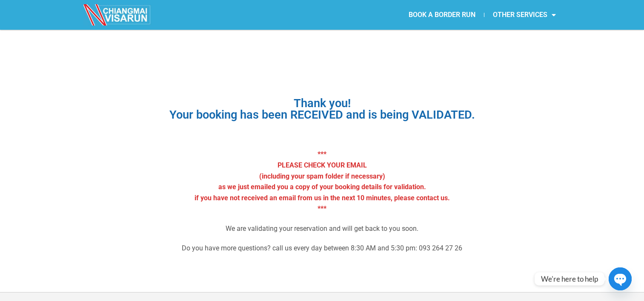 The height and width of the screenshot is (301, 644). Describe the element at coordinates (322, 198) in the screenshot. I see `strong: as we just emailed you a copy of your booking details for validation. if you have not received an...` at that location.